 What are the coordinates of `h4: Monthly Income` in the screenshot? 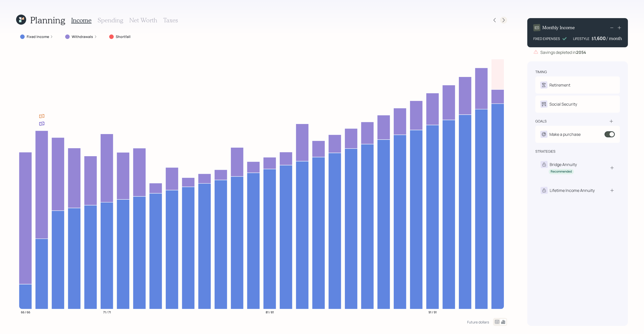 It's located at (559, 27).